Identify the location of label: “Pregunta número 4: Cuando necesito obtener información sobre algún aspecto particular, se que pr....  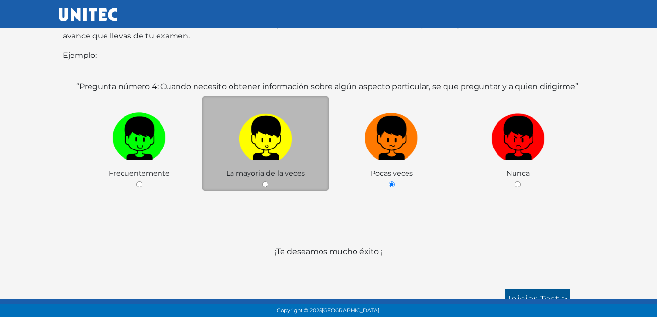
(327, 87).